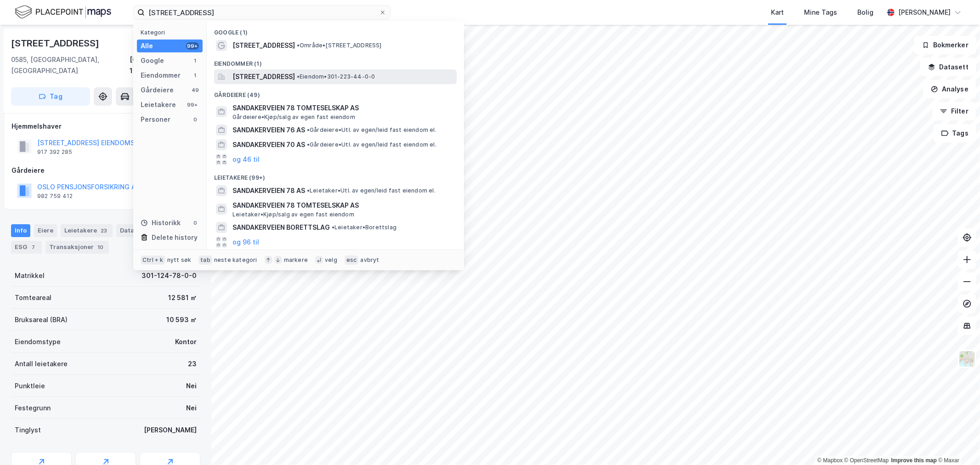  I want to click on div: 49, so click(195, 90).